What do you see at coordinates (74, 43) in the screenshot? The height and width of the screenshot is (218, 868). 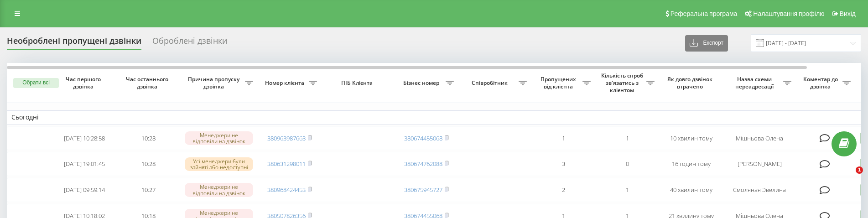 I see `div: Необроблені пропущені дзвінки` at bounding box center [74, 43].